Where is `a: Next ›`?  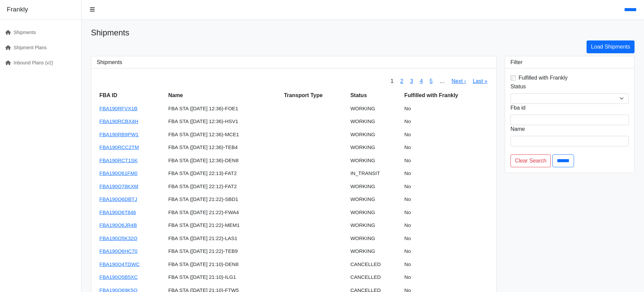
a: Next › is located at coordinates (459, 81).